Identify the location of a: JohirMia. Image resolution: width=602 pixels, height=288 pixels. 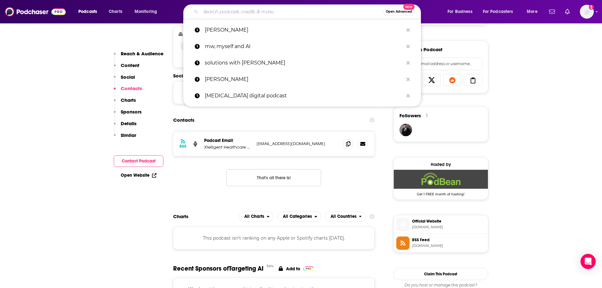
(406, 130).